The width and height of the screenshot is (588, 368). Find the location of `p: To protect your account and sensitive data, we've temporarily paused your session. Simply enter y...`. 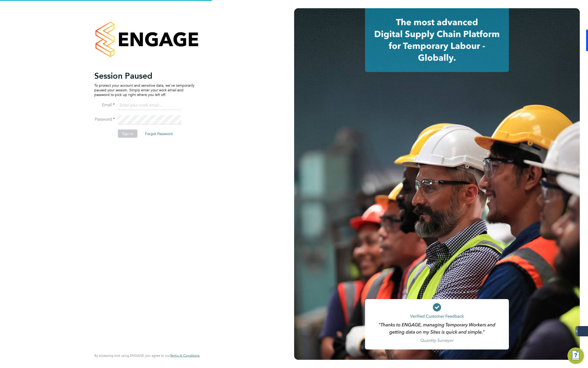

p: To protect your account and sensitive data, we've temporarily paused your session. Simply enter y... is located at coordinates (144, 90).